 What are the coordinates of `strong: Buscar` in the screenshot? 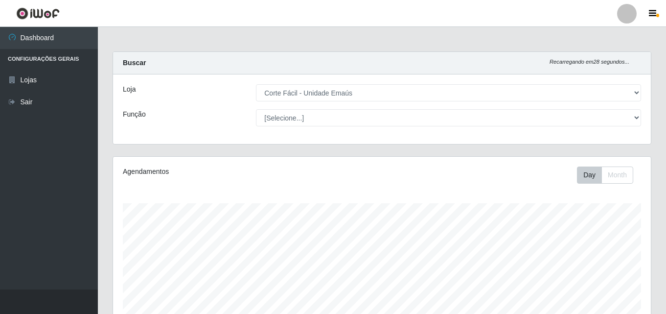 It's located at (134, 63).